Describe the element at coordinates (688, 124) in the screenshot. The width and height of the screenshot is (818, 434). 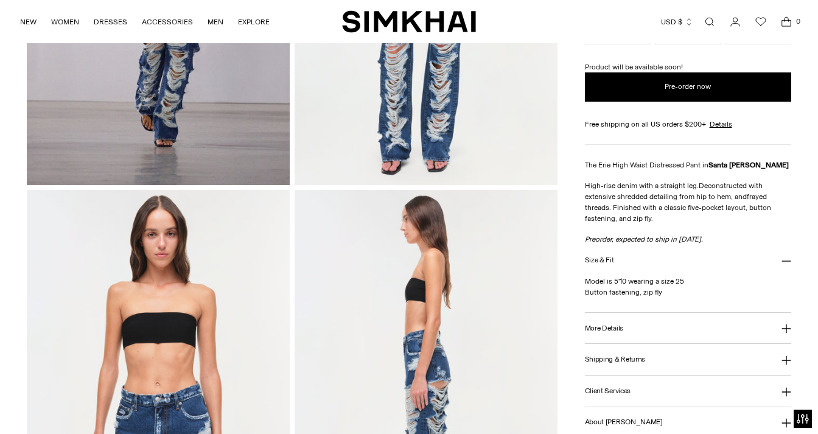
I see `div: Free shipping on all US orders $200+` at that location.